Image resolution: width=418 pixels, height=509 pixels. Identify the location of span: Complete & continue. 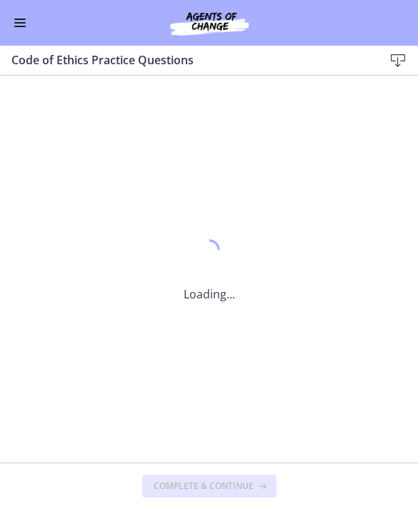
(203, 486).